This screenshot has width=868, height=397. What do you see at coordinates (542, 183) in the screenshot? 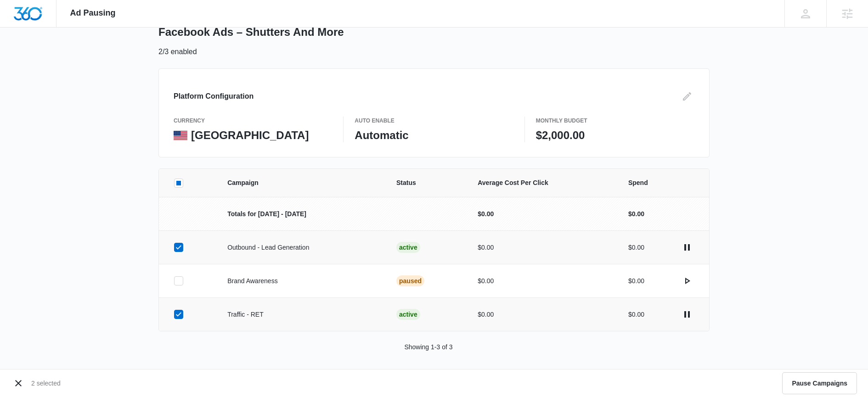
I see `span: Average Cost Per Click` at bounding box center [542, 183].